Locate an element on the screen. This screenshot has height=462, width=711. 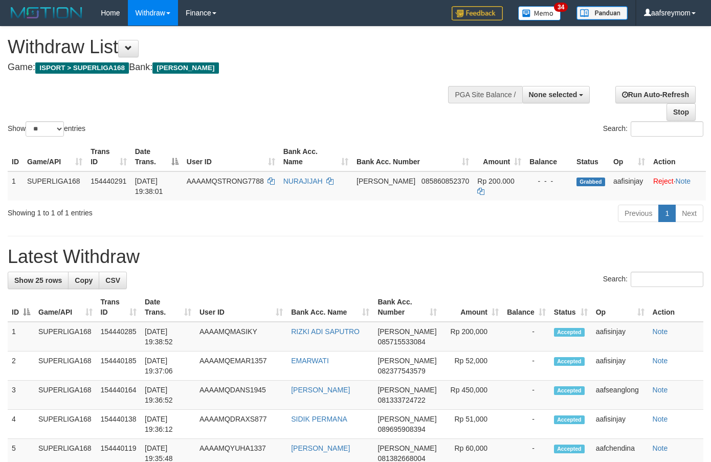
a: 1 is located at coordinates (667, 213).